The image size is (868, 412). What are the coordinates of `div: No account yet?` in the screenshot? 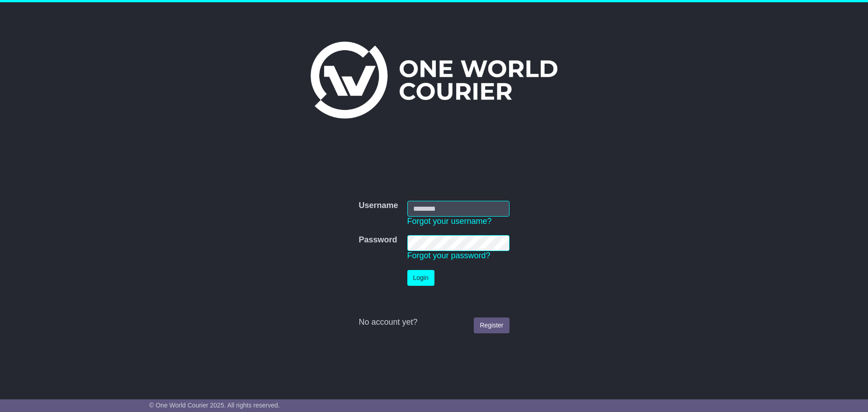 It's located at (434, 322).